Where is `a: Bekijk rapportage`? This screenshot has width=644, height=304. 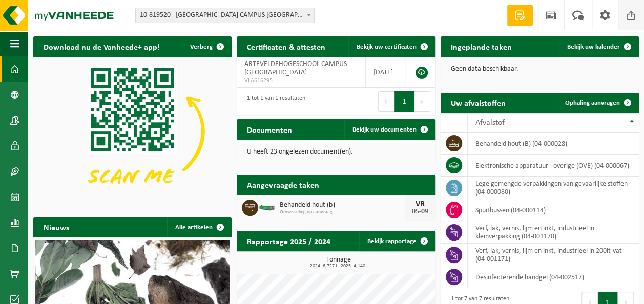 a: Bekijk rapportage is located at coordinates (396, 241).